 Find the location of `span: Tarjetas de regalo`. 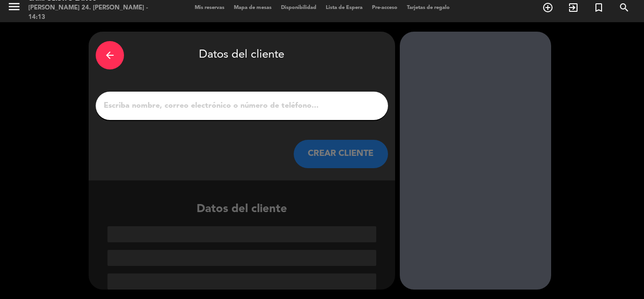

span: Tarjetas de regalo is located at coordinates (428, 8).